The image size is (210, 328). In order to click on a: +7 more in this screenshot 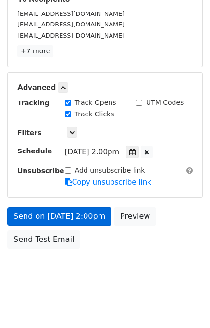, I will do `click(35, 51)`.